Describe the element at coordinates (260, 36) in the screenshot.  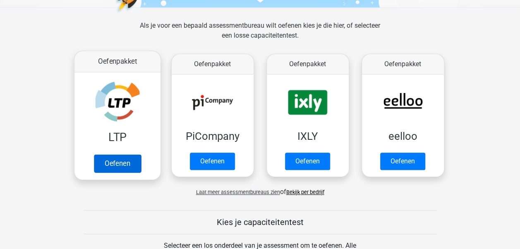
I see `div: Als je voor een bepaald assessmentbureau wilt oefenen kies je die hier, of selecteer een losse ca...` at that location.